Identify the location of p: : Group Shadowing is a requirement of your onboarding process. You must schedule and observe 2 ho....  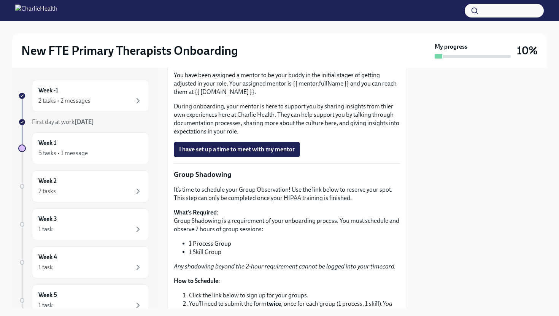
(287, 221).